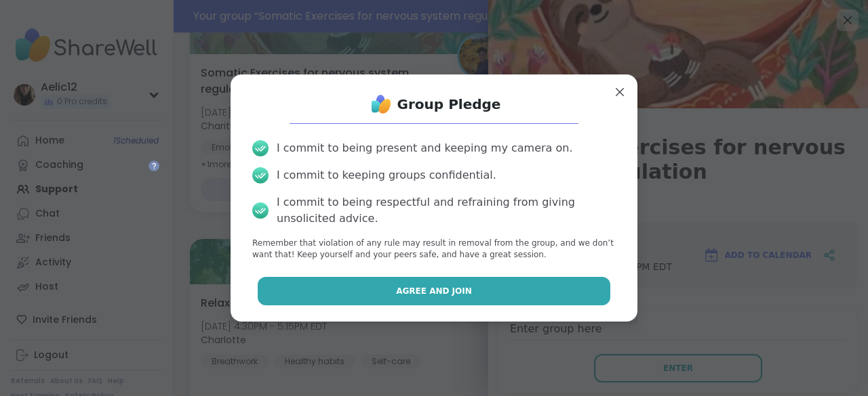 This screenshot has width=868, height=396. I want to click on span: Agree and Join, so click(434, 291).